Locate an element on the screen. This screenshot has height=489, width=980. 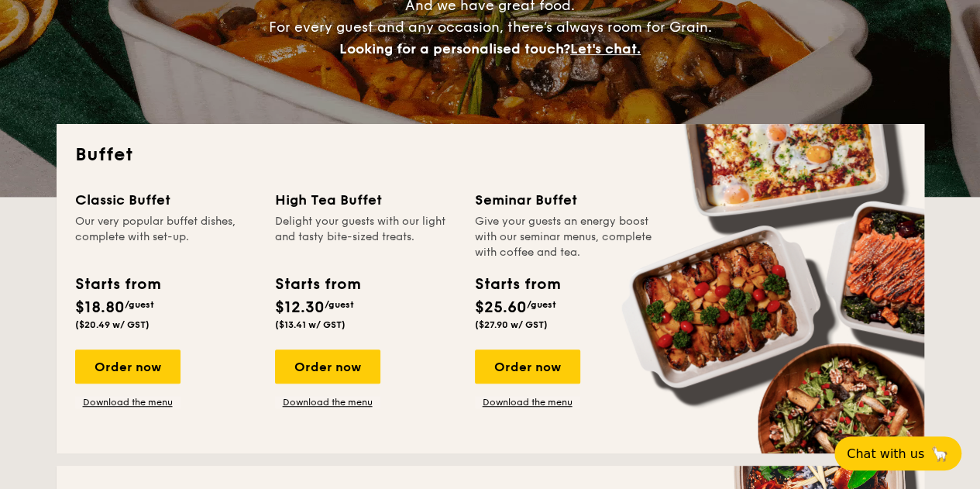
span: Looking for a personalised touch? is located at coordinates (455, 49).